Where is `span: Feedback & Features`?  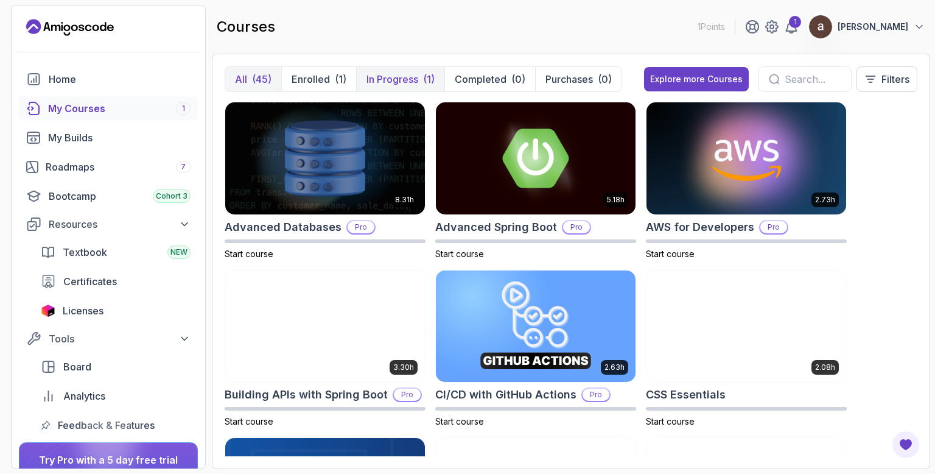
span: Feedback & Features is located at coordinates (106, 425).